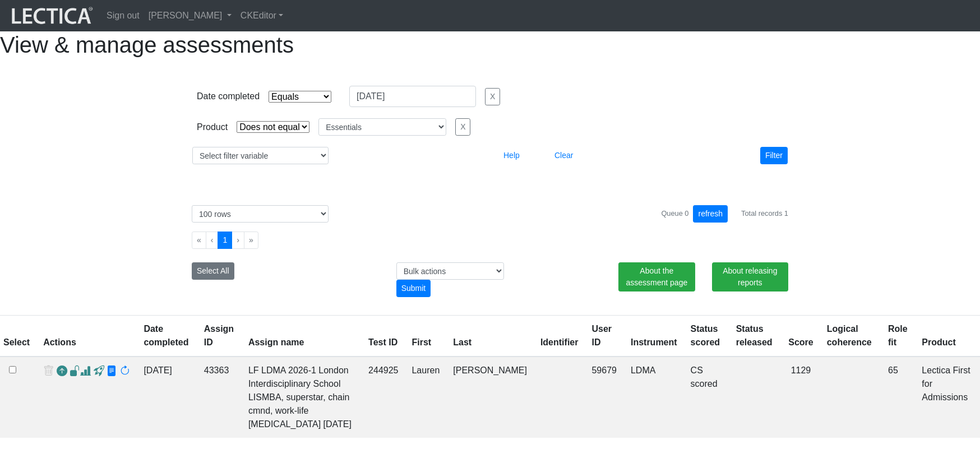  What do you see at coordinates (705, 335) in the screenshot?
I see `a: Status scored` at bounding box center [705, 335].